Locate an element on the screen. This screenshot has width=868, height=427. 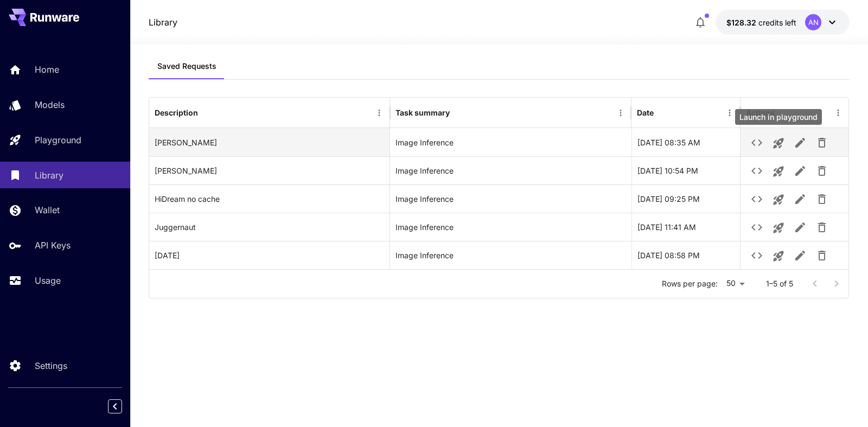
div: Collapse sidebar is located at coordinates (123, 406).